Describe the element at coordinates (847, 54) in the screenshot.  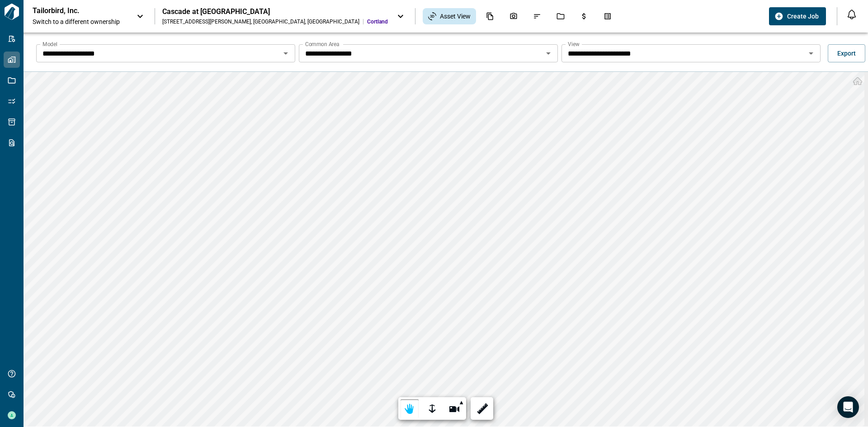
I see `span: Export` at that location.